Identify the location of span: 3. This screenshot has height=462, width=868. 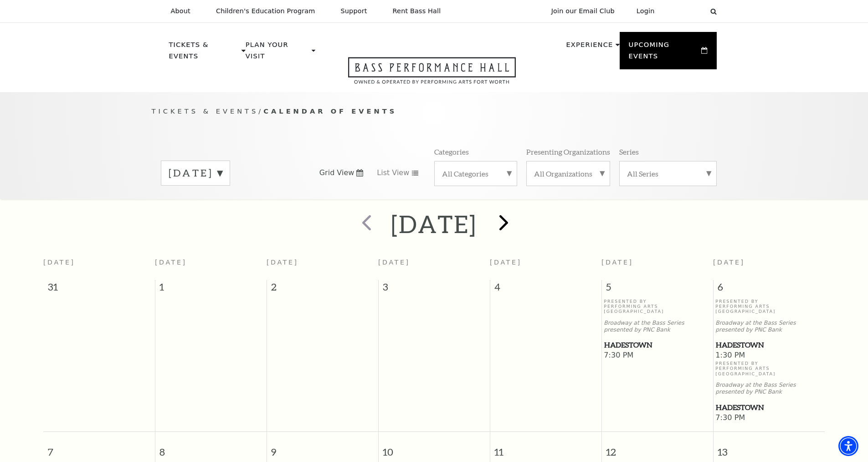
(434, 289).